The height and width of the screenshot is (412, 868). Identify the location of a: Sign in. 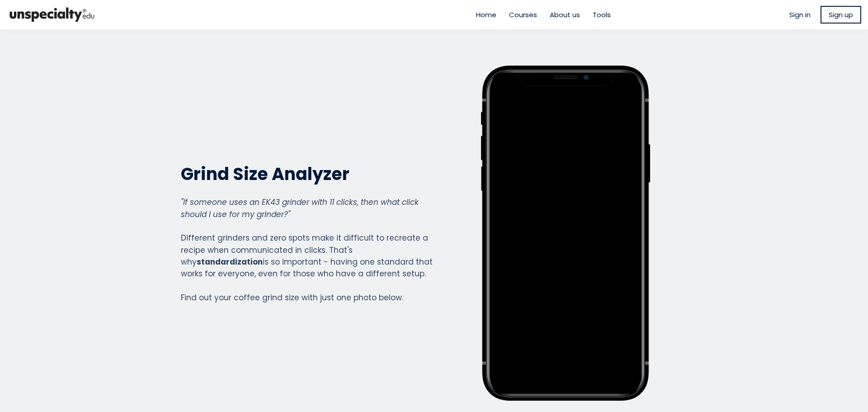
(800, 15).